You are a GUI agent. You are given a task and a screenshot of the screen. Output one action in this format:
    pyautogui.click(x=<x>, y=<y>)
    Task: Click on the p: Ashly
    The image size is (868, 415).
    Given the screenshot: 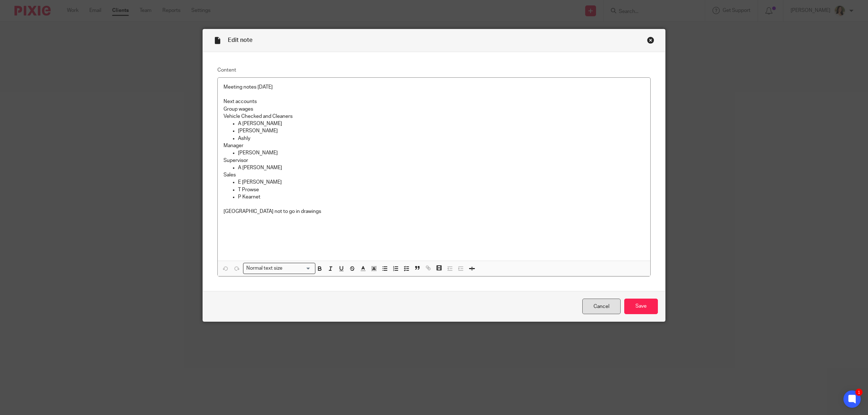 What is the action you would take?
    pyautogui.click(x=441, y=138)
    